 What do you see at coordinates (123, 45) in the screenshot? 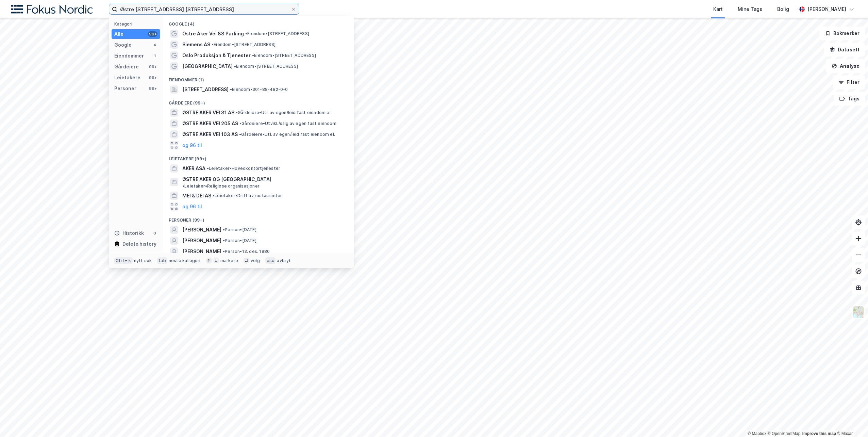
I see `div: Google` at bounding box center [123, 45].